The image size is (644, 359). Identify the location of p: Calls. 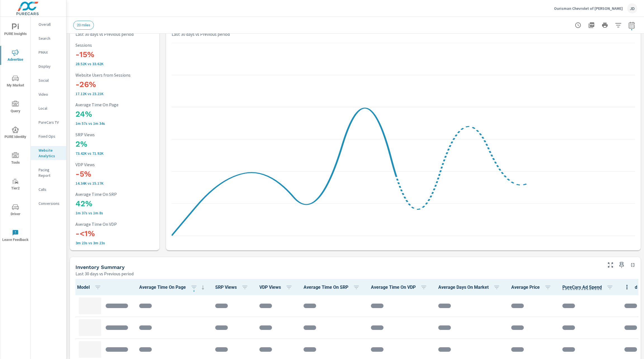
(50, 189).